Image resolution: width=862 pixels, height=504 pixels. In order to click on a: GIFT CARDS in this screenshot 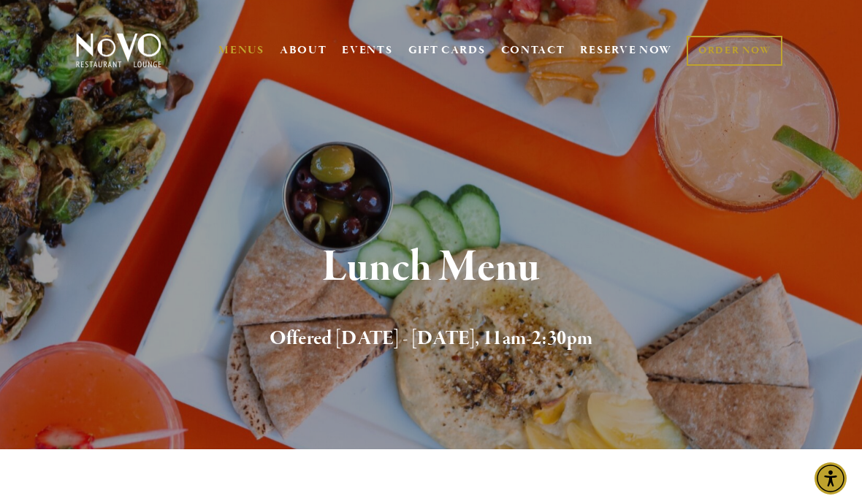, I will do `click(447, 51)`.